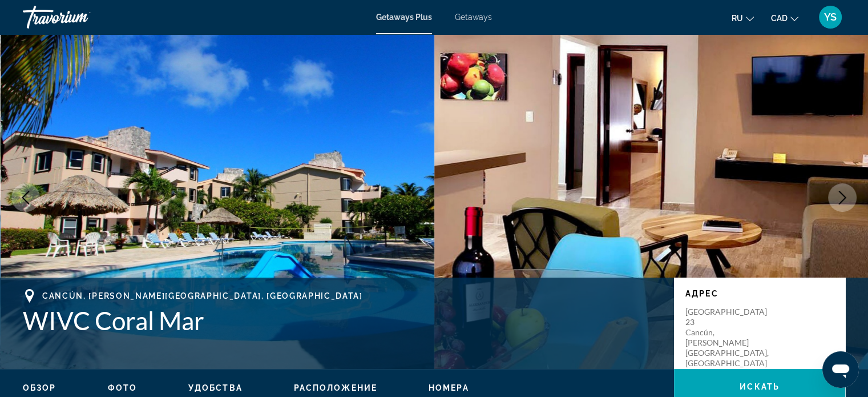  I want to click on button: Номера, so click(449, 388).